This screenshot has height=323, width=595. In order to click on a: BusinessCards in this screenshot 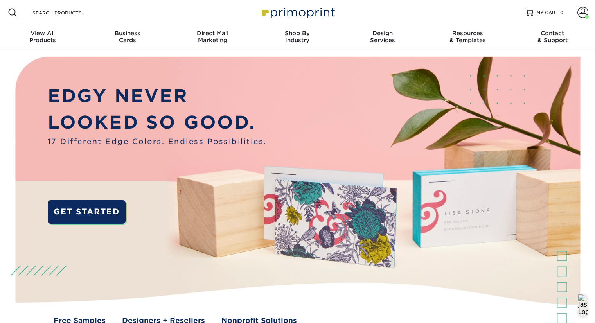, I will do `click(127, 38)`.